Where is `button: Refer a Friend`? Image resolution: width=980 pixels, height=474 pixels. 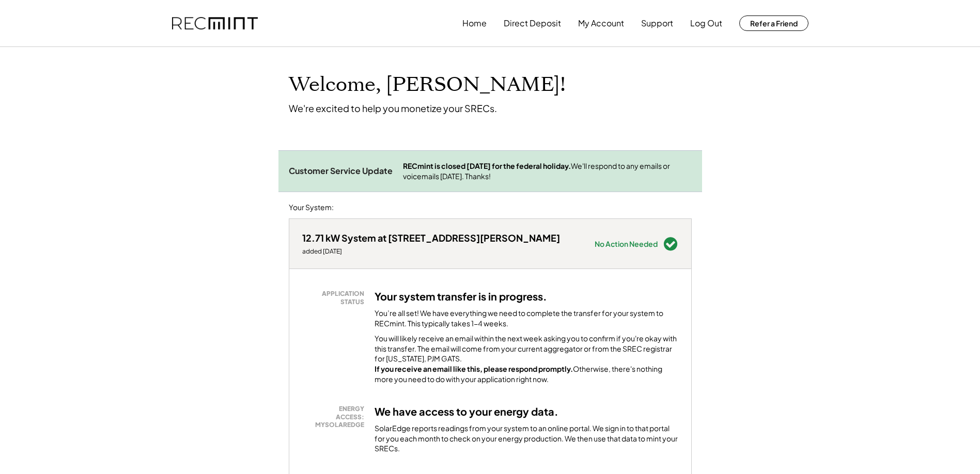 button: Refer a Friend is located at coordinates (774, 23).